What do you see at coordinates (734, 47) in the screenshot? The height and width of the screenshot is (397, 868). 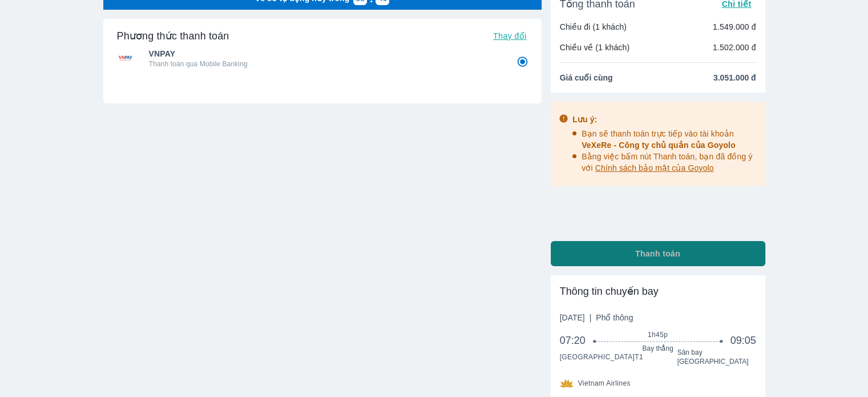 I see `p: 1.502.000 đ` at bounding box center [734, 47].